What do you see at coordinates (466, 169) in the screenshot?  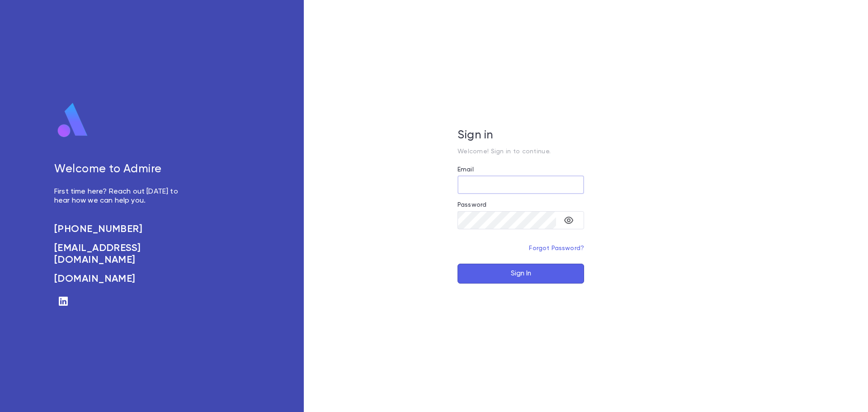 I see `label: Email` at bounding box center [466, 169].